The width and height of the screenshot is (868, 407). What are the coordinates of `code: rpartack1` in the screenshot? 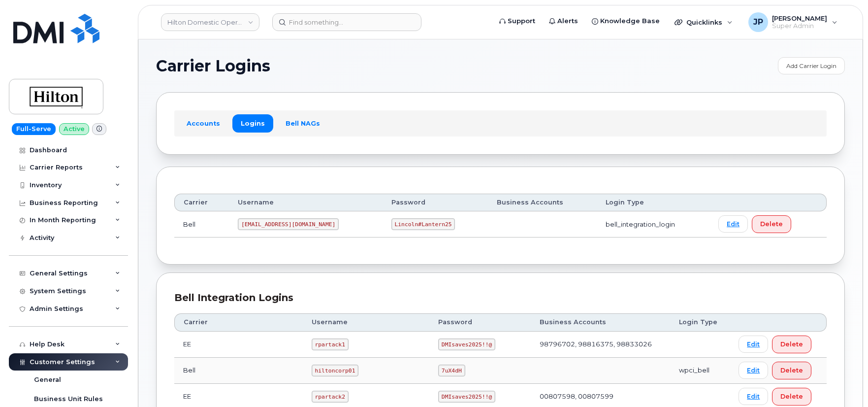 It's located at (330, 344).